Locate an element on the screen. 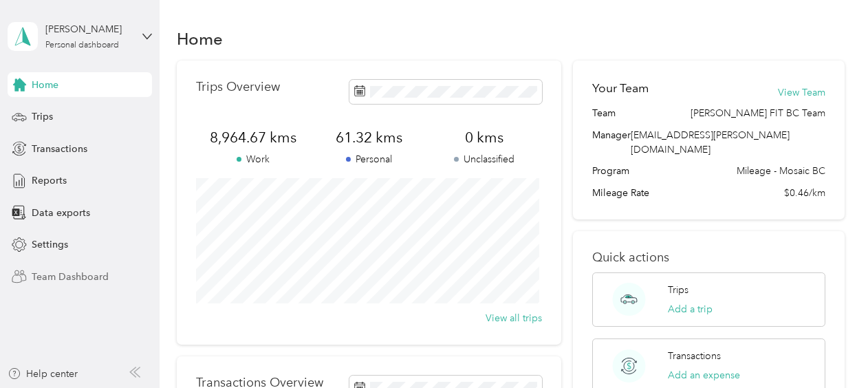 The width and height of the screenshot is (868, 388). button: Add a trip is located at coordinates (690, 308).